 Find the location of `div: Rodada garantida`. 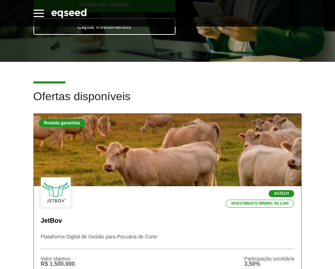

div: Rodada garantida is located at coordinates (62, 123).